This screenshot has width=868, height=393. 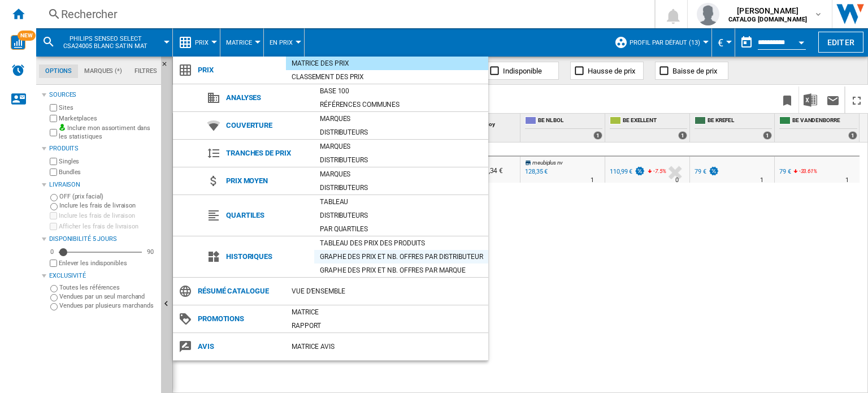 What do you see at coordinates (267, 126) in the screenshot?
I see `span: Couverture` at bounding box center [267, 126].